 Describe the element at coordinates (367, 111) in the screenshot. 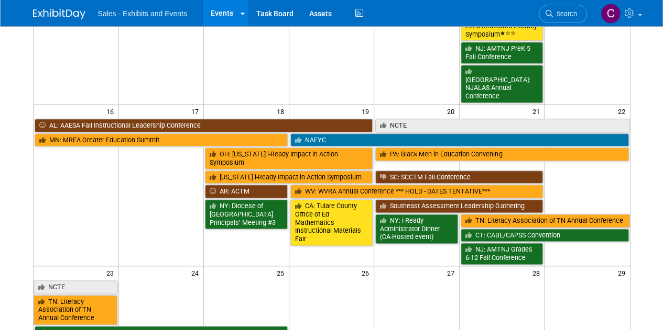

I see `span: 19` at that location.